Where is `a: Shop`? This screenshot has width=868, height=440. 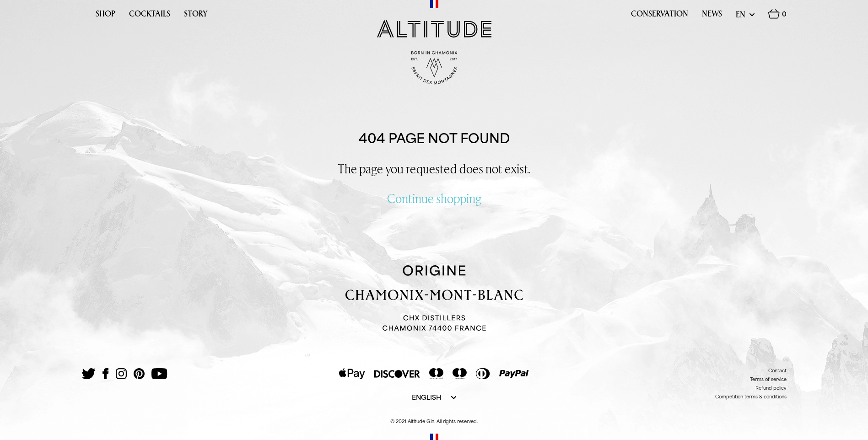 a: Shop is located at coordinates (105, 16).